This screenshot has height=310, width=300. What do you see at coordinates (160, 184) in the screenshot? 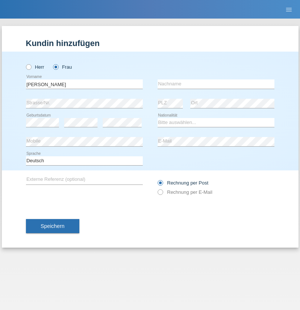
I see `input: Rechnung per Post` at bounding box center [160, 184].